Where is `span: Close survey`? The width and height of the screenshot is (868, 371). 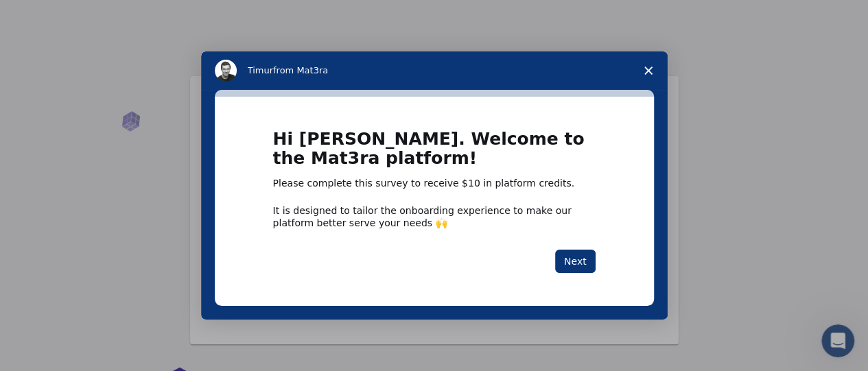
span: Close survey is located at coordinates (648, 71).